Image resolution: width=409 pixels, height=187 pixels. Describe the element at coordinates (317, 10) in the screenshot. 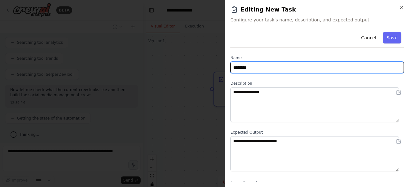

I see `h2: Editing New Task` at that location.